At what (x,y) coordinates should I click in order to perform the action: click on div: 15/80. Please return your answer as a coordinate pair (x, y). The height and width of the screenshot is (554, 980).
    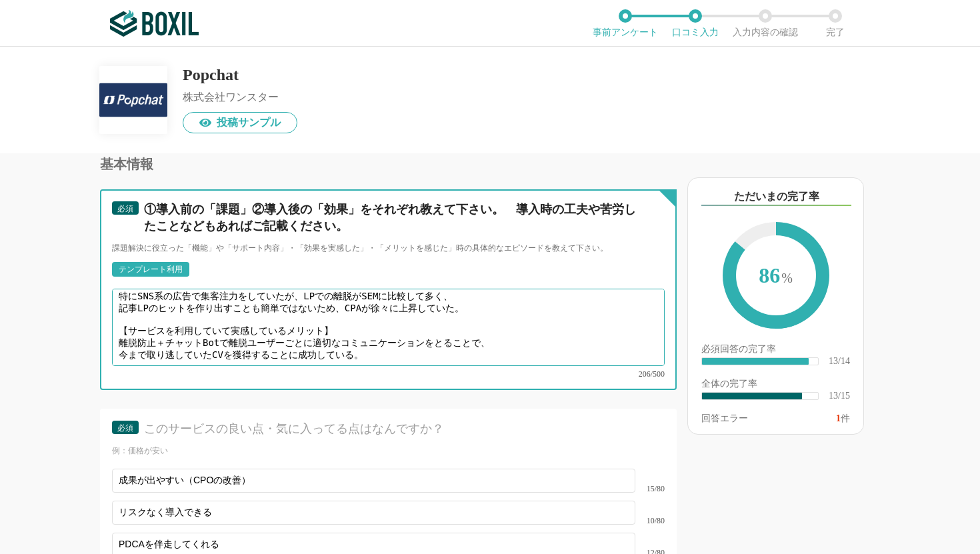
    Looking at the image, I should click on (650, 489).